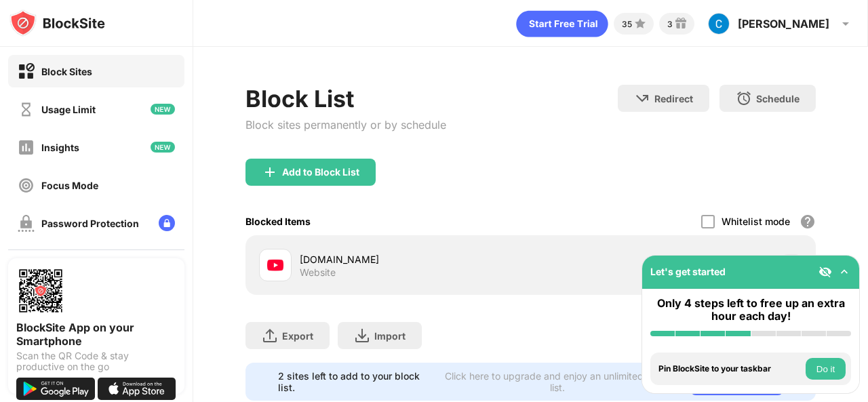 Image resolution: width=868 pixels, height=402 pixels. I want to click on div: Import, so click(390, 336).